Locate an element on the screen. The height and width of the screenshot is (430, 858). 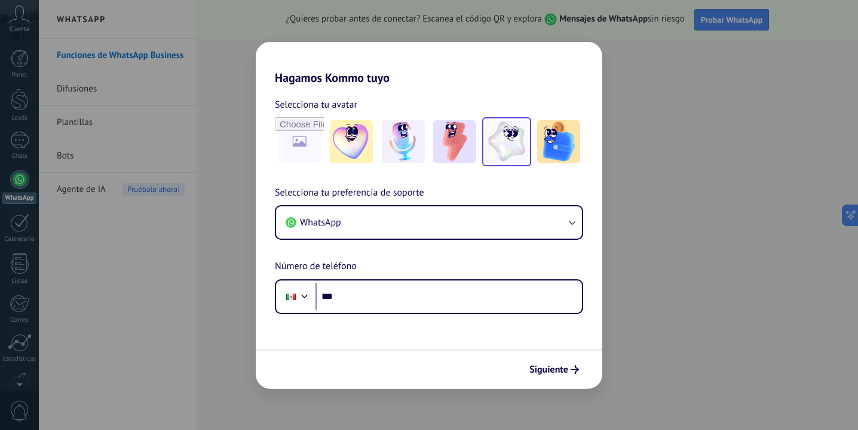
span: Selecciona tu preferencia de soporte is located at coordinates (350, 193).